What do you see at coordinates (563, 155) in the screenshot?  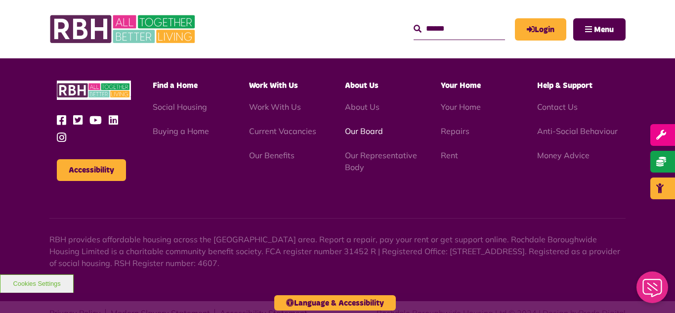 I see `a: Money Advice` at bounding box center [563, 155].